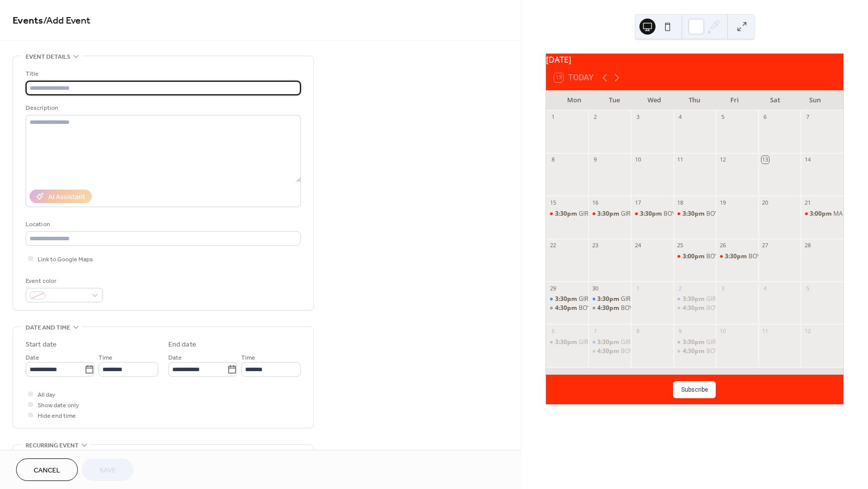 This screenshot has width=868, height=489. Describe the element at coordinates (57, 416) in the screenshot. I see `span: Hide end time` at that location.